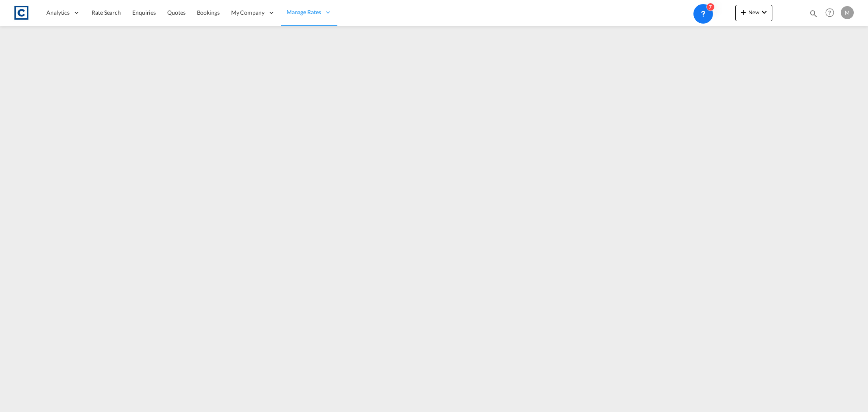 This screenshot has width=868, height=412. What do you see at coordinates (248, 13) in the screenshot?
I see `span: My Company` at bounding box center [248, 13].